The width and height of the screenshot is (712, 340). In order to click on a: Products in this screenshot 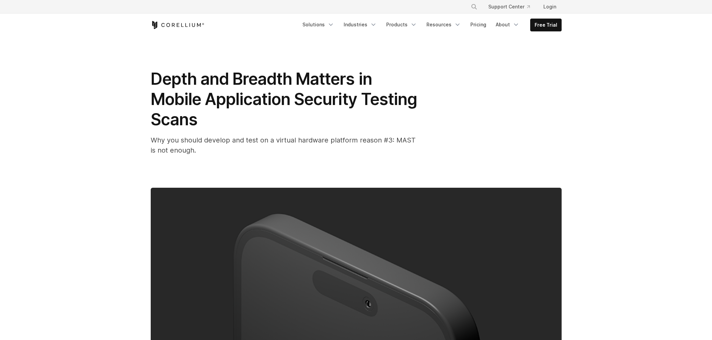, I will do `click(401, 25)`.